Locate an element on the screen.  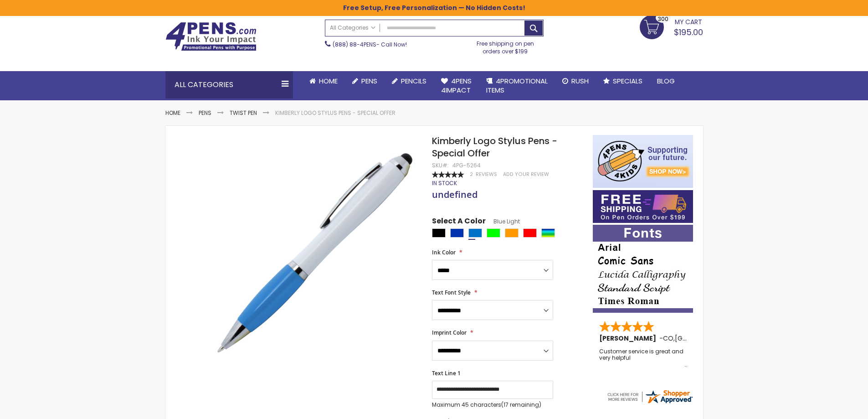
img: kimberly-custom-stylus-pens-lt-blue.jpg is located at coordinates (316, 252).